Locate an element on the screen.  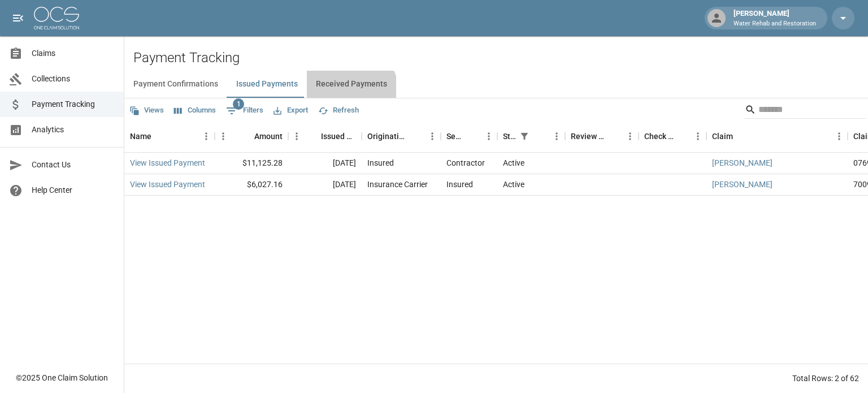
div: Contractor is located at coordinates (466, 163).